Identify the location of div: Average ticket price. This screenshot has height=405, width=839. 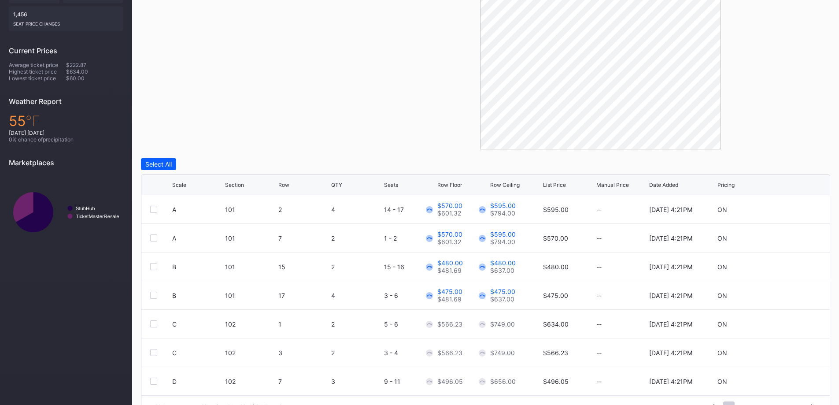
(37, 65).